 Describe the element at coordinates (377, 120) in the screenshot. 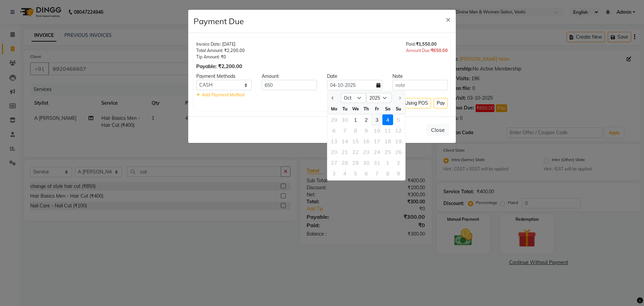

I see `div: Friday, October 3, 2025` at that location.